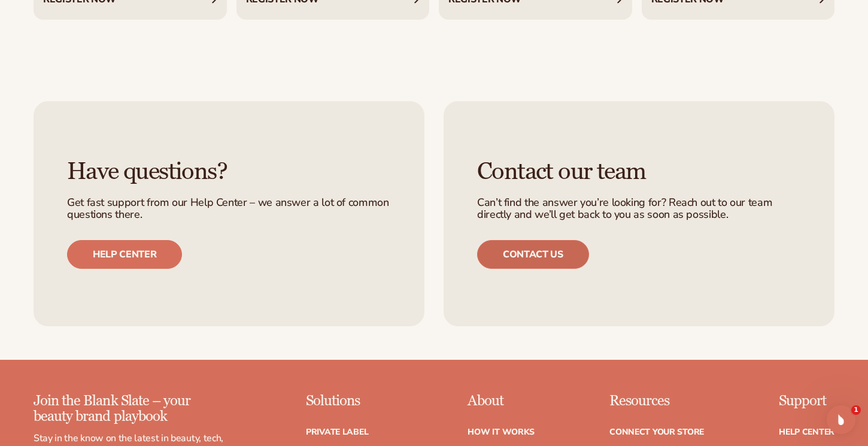  Describe the element at coordinates (337, 432) in the screenshot. I see `a: Private label` at that location.